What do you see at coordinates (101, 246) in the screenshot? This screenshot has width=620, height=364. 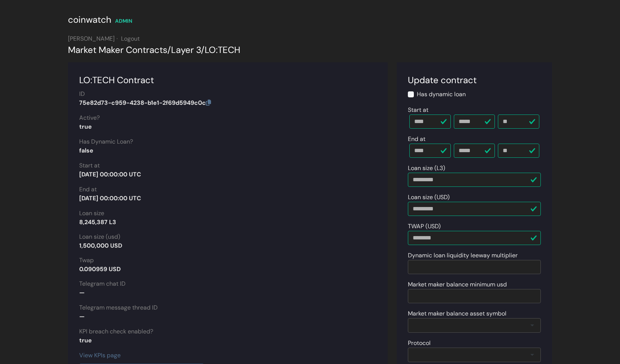 I see `strong: 1,500,000 USD` at bounding box center [101, 246].